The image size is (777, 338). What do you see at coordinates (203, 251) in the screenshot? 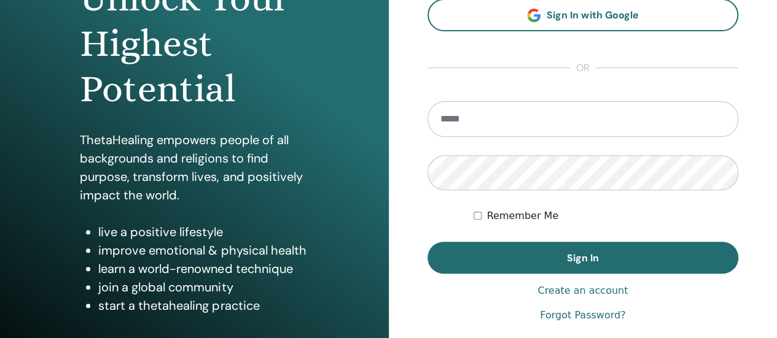
I see `li: improve emotional & physical health` at bounding box center [203, 251].